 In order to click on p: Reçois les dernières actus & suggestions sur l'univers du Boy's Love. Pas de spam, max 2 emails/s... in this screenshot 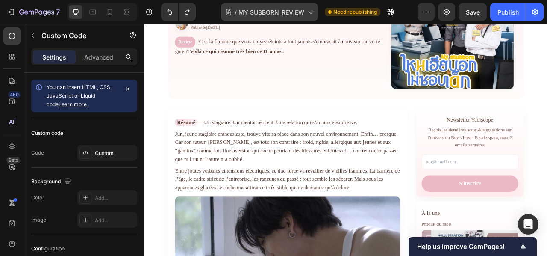, I will do `click(415, 144)`.